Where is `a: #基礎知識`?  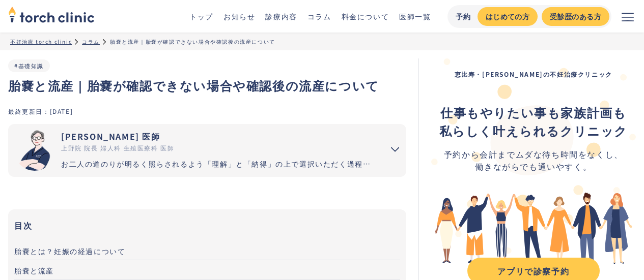 a: #基礎知識 is located at coordinates (29, 65).